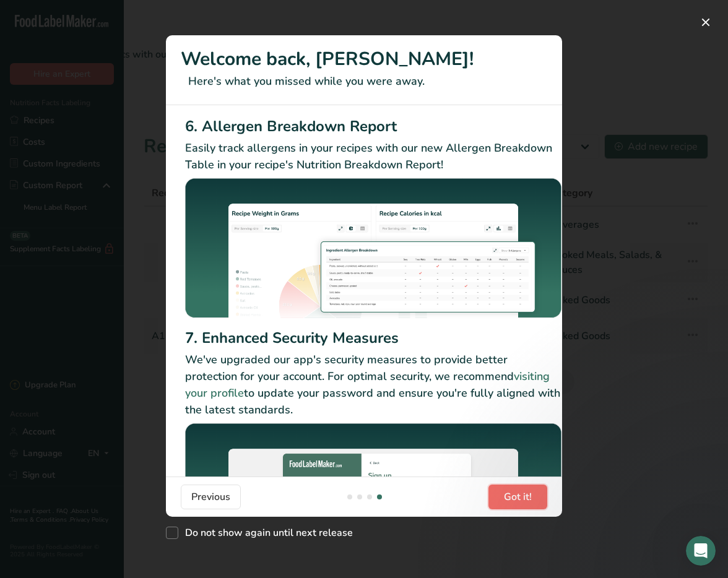  I want to click on img: Allergen Breakdown Report, so click(373, 251).